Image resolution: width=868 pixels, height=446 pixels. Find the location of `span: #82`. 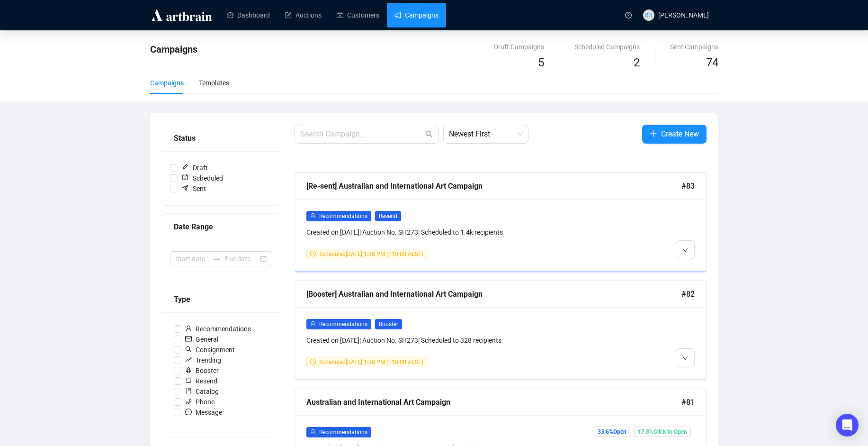

span: #82 is located at coordinates (688, 294).